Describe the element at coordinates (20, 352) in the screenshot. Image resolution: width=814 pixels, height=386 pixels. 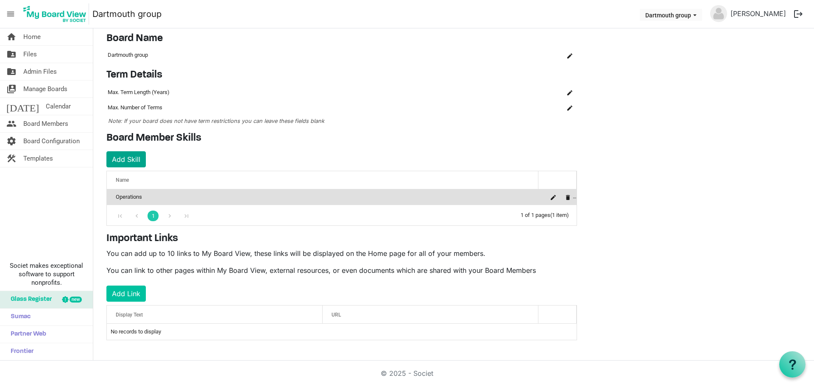
I see `span: Frontier` at that location.